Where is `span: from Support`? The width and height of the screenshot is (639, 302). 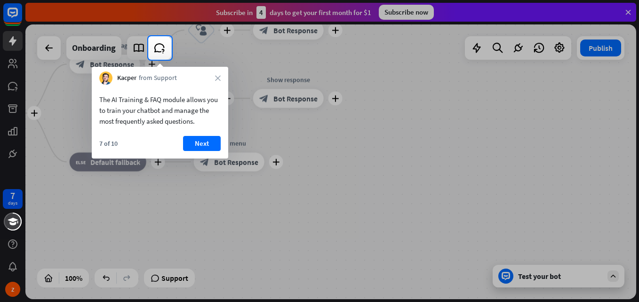 span: from Support is located at coordinates (158, 78).